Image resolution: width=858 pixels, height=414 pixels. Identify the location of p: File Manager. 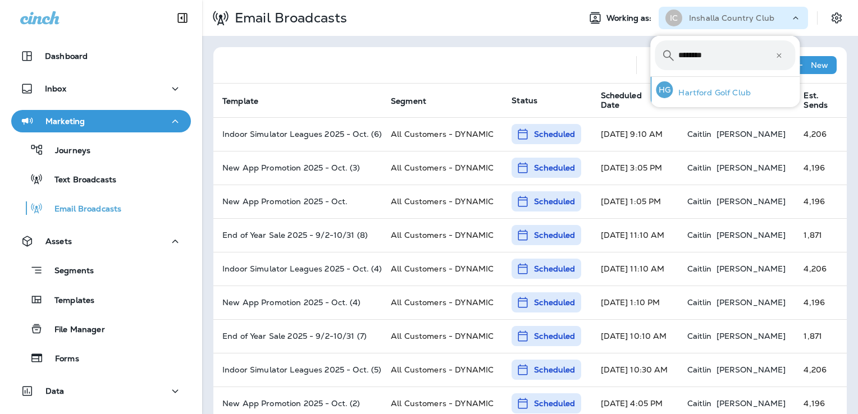
(74, 330).